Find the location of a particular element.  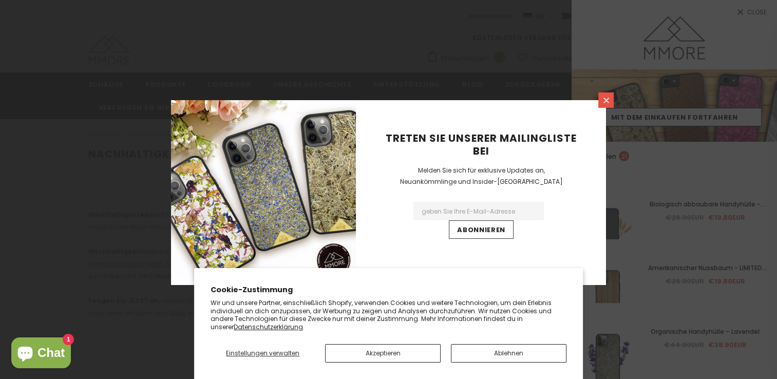

p: Wir und unsere Partner, einschließlich Shopify, verwenden Cookies und weitere Technologien, um de... is located at coordinates (388, 315).